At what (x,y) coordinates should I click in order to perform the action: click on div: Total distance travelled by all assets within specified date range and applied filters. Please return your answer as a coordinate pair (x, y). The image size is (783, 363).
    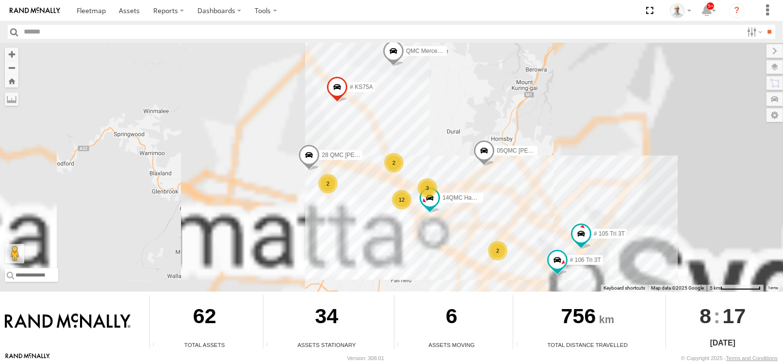
    Looking at the image, I should click on (521, 345).